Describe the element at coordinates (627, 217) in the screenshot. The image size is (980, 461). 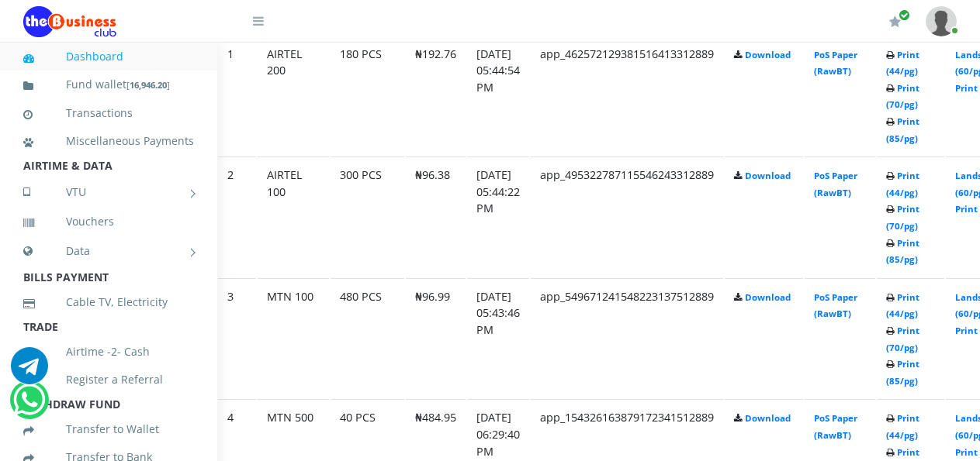
I see `td: app_495322787115546243312889` at that location.